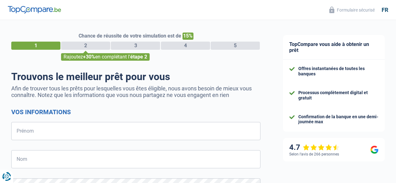  Describe the element at coordinates (339, 71) in the screenshot. I see `div: Offres instantanées de toutes les banques` at that location.